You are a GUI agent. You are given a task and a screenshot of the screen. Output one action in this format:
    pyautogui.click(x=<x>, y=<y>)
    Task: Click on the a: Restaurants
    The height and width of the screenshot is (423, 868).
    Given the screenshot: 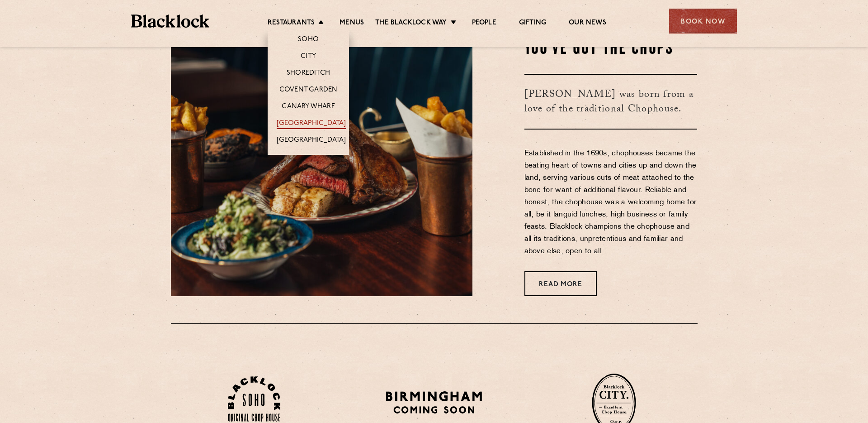 What is the action you would take?
    pyautogui.click(x=291, y=23)
    